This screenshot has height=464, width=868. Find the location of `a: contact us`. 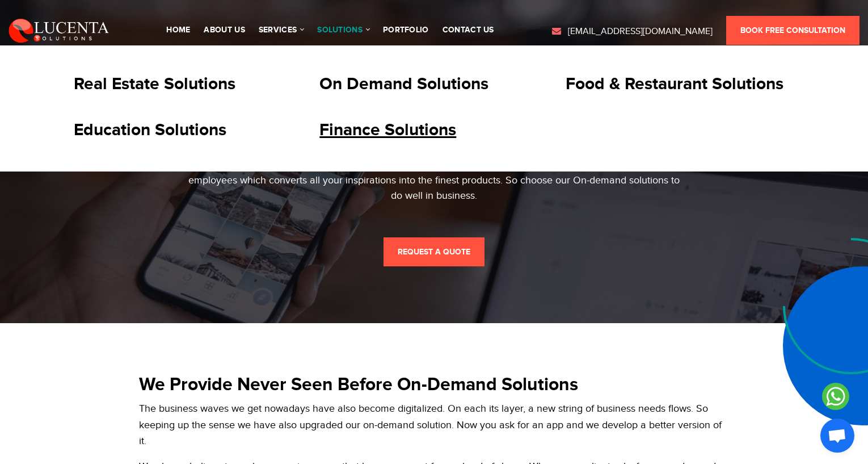

a: contact us is located at coordinates (469, 30).